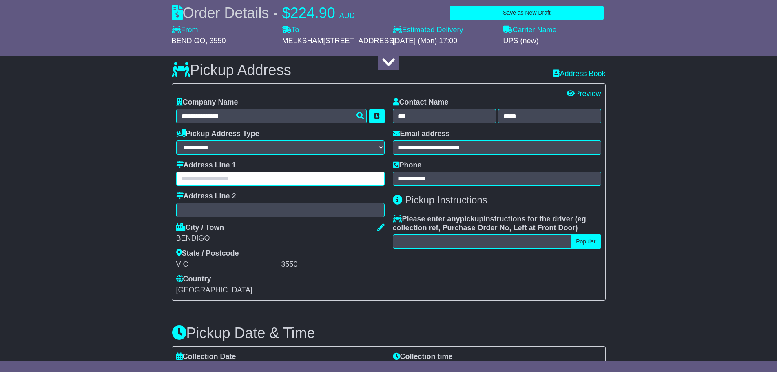 The width and height of the screenshot is (777, 372). Describe the element at coordinates (407, 165) in the screenshot. I see `label: Phone` at that location.